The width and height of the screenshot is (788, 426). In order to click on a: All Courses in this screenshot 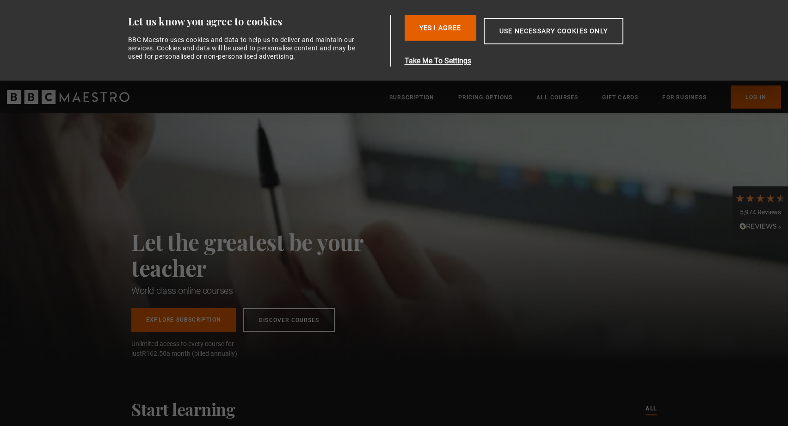, I will do `click(557, 98)`.